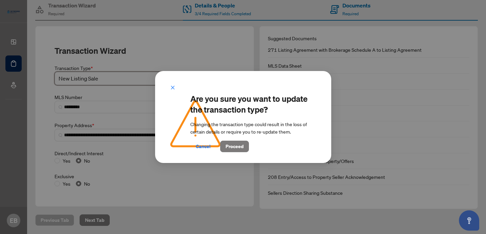  I want to click on img: Caution Img, so click(195, 123).